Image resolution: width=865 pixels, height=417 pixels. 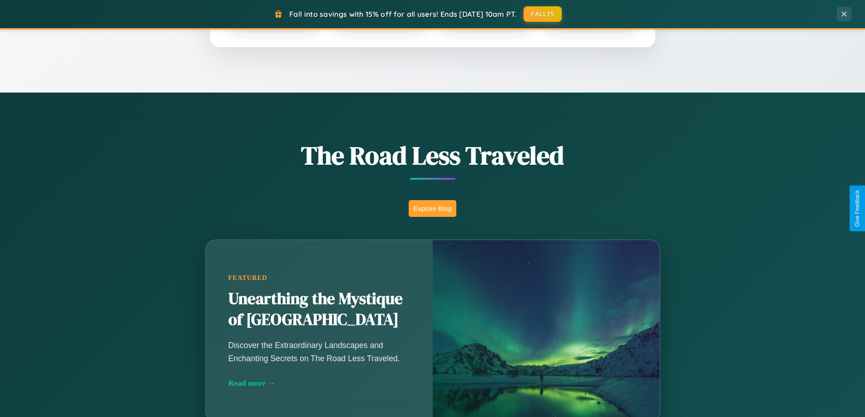 I want to click on h1: The Road Less Traveled, so click(x=433, y=155).